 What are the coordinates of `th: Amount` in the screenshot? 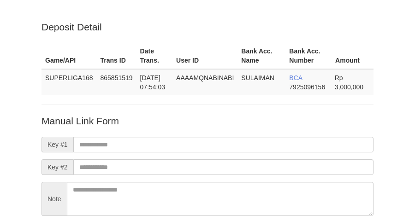 It's located at (352, 56).